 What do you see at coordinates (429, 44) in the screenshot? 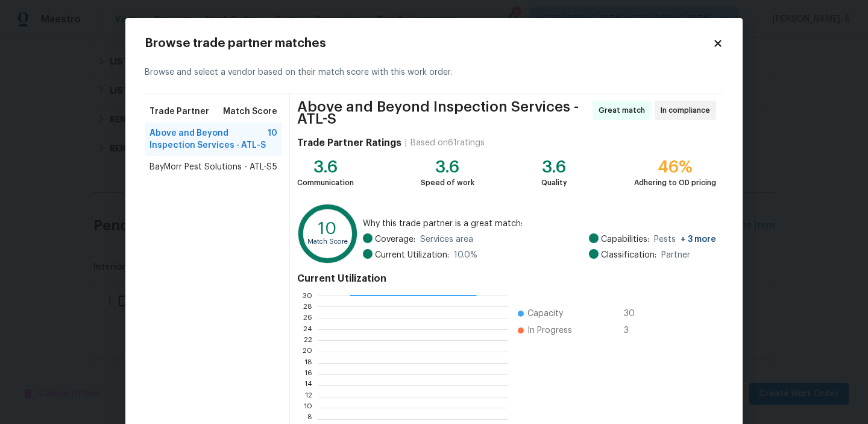
I see `h2: Browse trade partner matches` at bounding box center [429, 44].